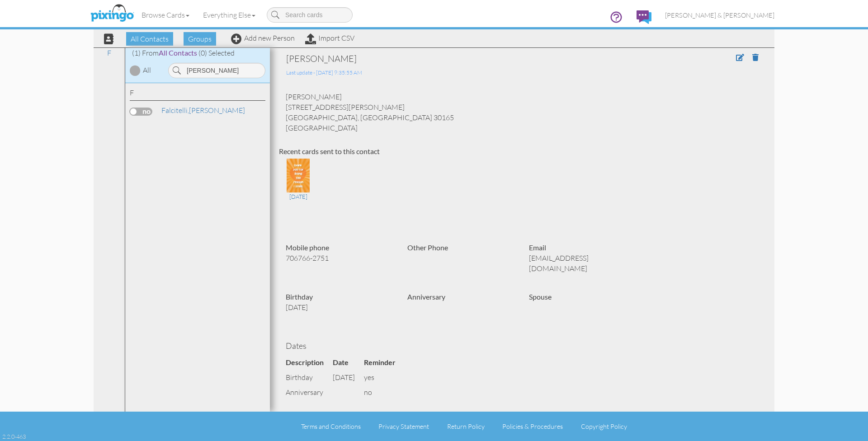 The height and width of the screenshot is (441, 868). What do you see at coordinates (384, 392) in the screenshot?
I see `td: no` at bounding box center [384, 392].